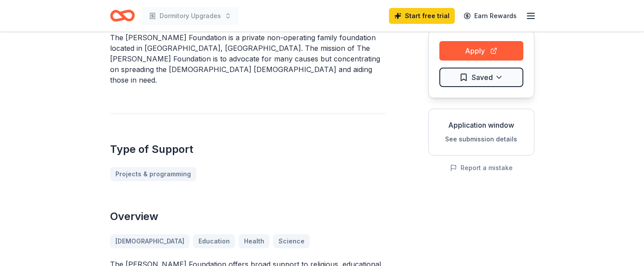 The image size is (644, 266). What do you see at coordinates (482, 77) in the screenshot?
I see `span: Saved` at bounding box center [482, 77].